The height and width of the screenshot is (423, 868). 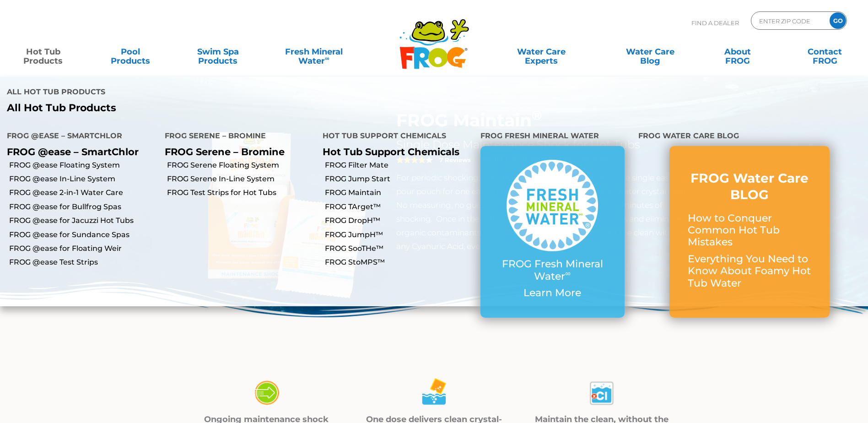 I want to click on p: All Hot Tub Products, so click(x=217, y=108).